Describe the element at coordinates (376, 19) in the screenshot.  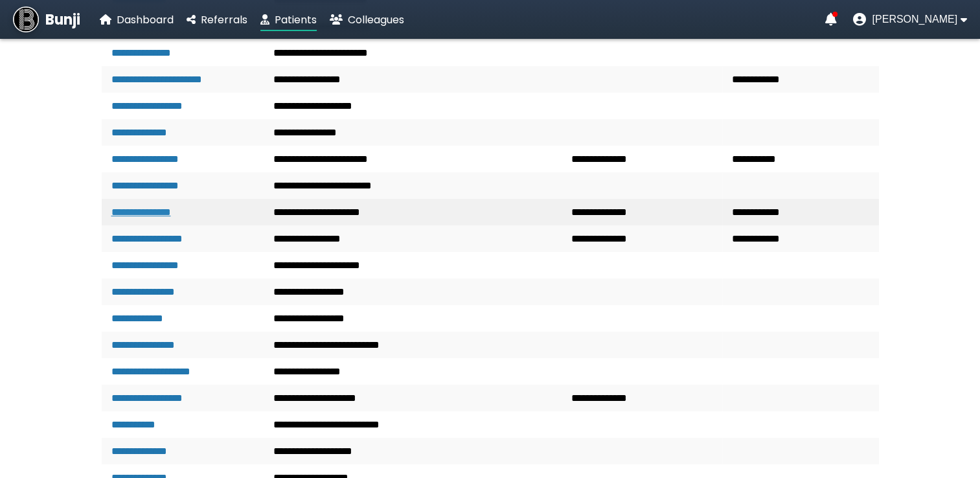
I see `span: Colleagues` at that location.